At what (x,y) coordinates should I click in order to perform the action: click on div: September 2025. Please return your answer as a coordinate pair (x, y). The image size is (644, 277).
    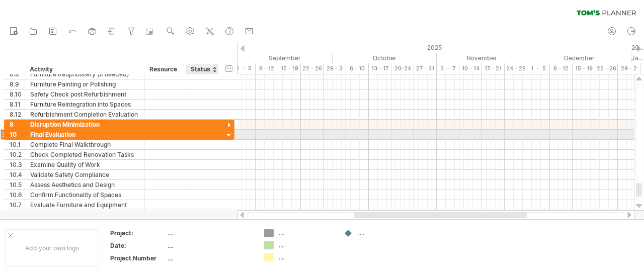
    Looking at the image, I should click on (282, 58).